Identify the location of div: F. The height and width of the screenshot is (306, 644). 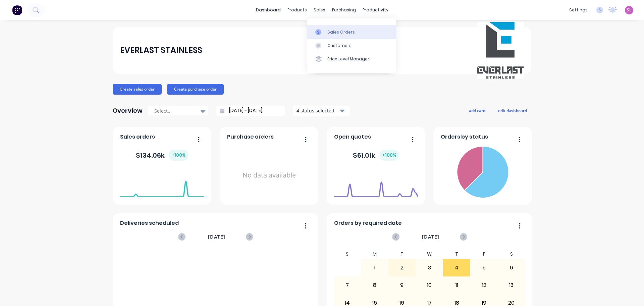
(484, 254).